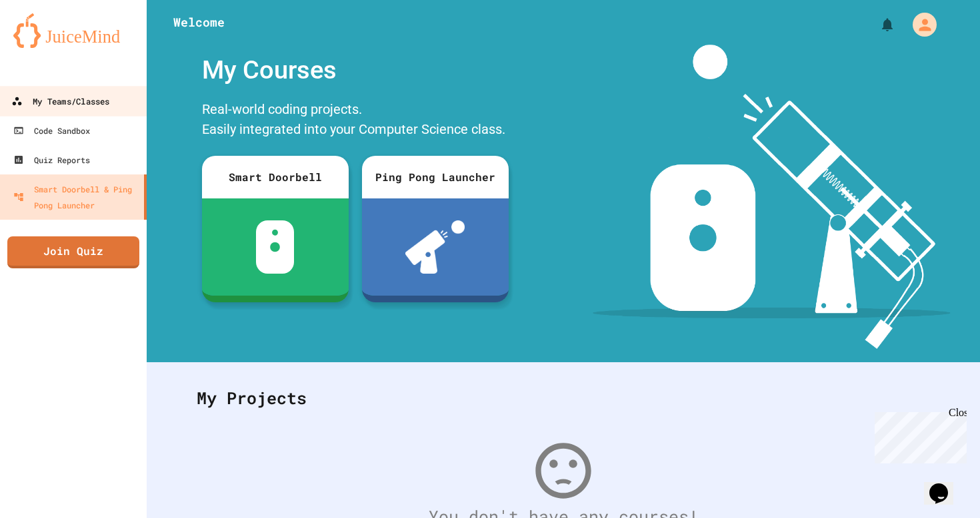 The image size is (980, 518). Describe the element at coordinates (275, 177) in the screenshot. I see `div: Smart Doorbell` at that location.